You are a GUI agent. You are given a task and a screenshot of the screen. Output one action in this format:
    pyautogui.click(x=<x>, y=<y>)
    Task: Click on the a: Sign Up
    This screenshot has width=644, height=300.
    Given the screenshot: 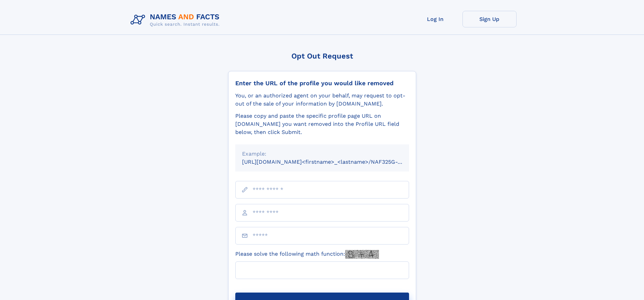 What is the action you would take?
    pyautogui.click(x=489, y=19)
    